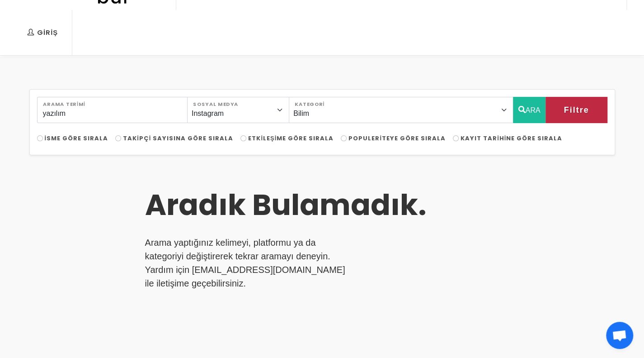  I want to click on span: Kayıt Tarihine Göre Sırala, so click(511, 138).